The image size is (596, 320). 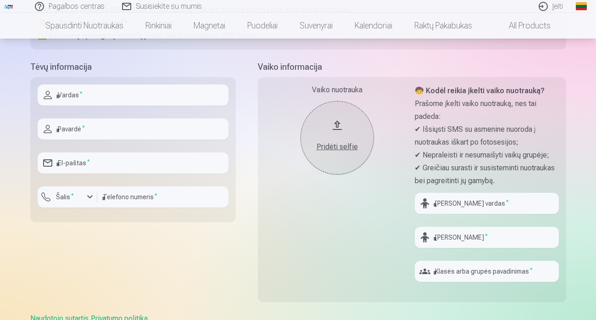 What do you see at coordinates (337, 138) in the screenshot?
I see `button: Pridėti selfie` at bounding box center [337, 138].